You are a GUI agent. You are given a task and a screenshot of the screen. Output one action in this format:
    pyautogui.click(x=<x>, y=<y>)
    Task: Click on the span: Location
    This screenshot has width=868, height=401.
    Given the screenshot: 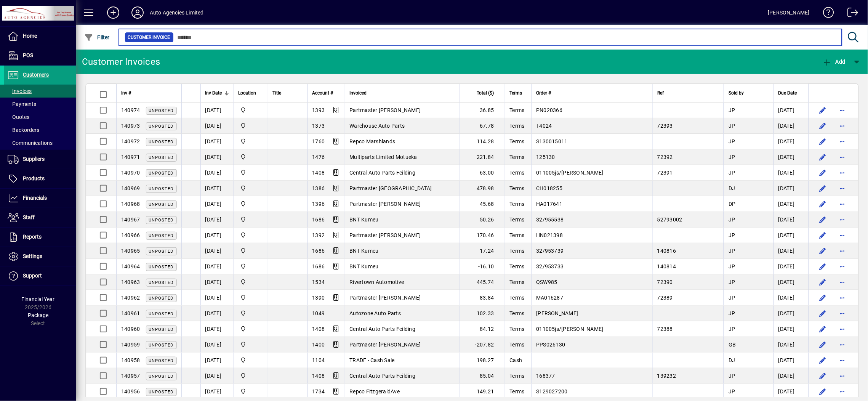 What is the action you would take?
    pyautogui.click(x=247, y=93)
    